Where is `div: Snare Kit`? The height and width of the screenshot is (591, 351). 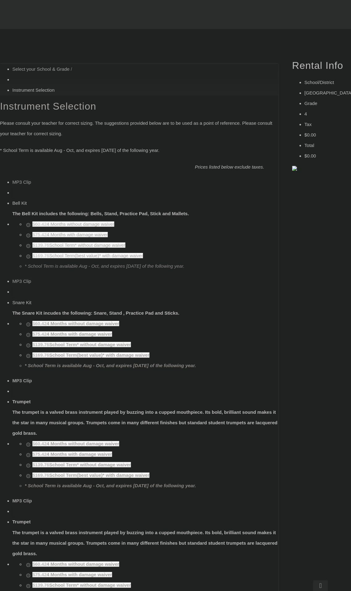 div: Snare Kit is located at coordinates (145, 303).